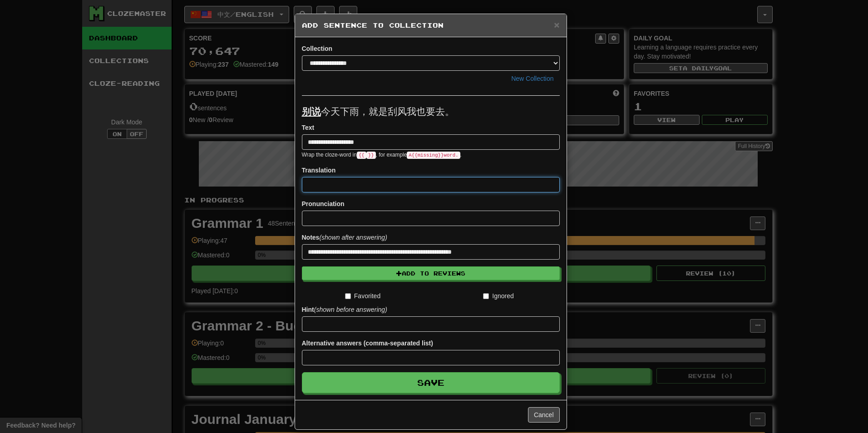  What do you see at coordinates (431, 382) in the screenshot?
I see `button: Save` at bounding box center [431, 382].